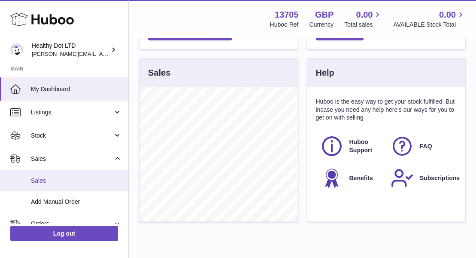 This screenshot has width=476, height=258. I want to click on span: Add Manual Order, so click(76, 201).